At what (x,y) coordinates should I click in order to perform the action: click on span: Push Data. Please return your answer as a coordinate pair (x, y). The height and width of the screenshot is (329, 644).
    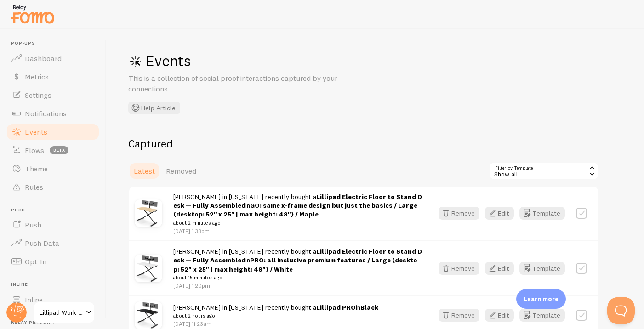
    Looking at the image, I should click on (42, 243).